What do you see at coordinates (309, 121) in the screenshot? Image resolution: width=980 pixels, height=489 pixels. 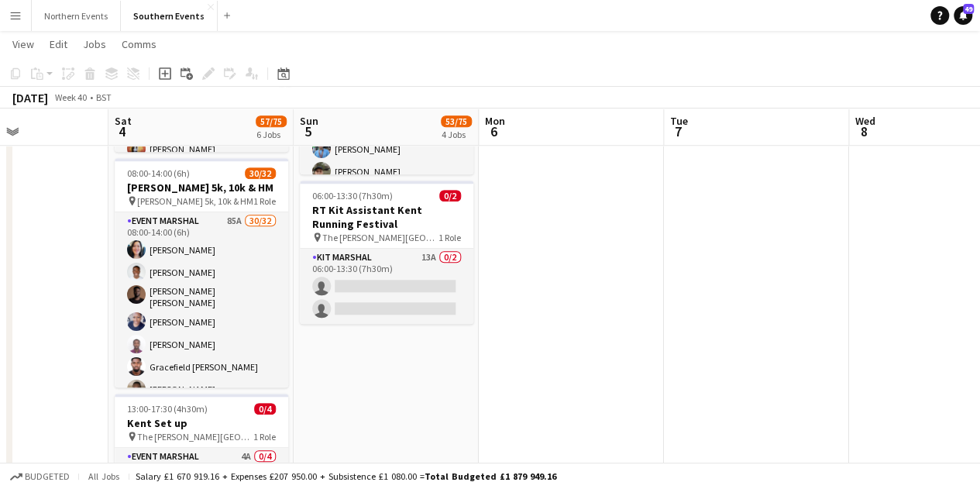 I see `span: Sun` at bounding box center [309, 121].